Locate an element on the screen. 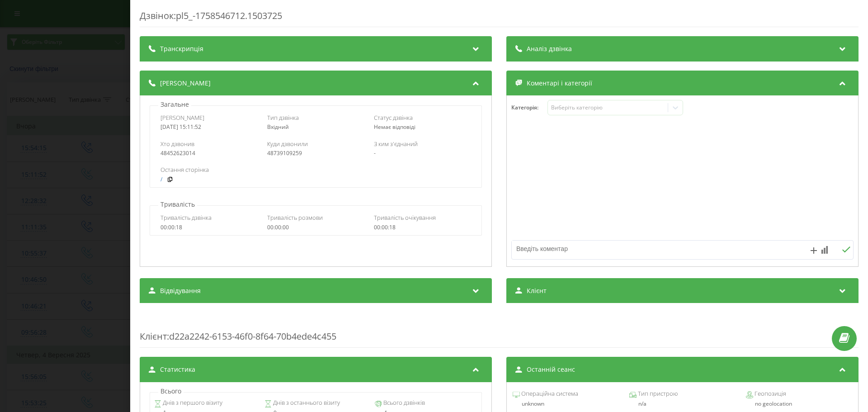 The image size is (868, 412). div: 48739109259 is located at coordinates (315, 154).